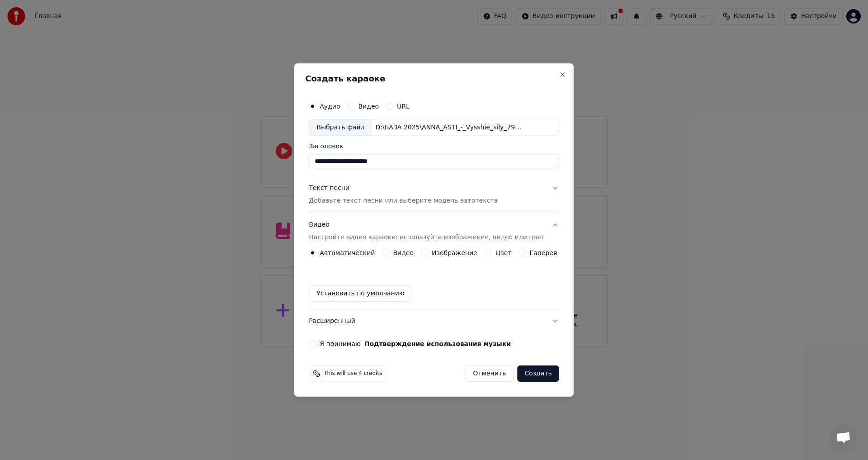  Describe the element at coordinates (403, 106) in the screenshot. I see `label: URL` at that location.